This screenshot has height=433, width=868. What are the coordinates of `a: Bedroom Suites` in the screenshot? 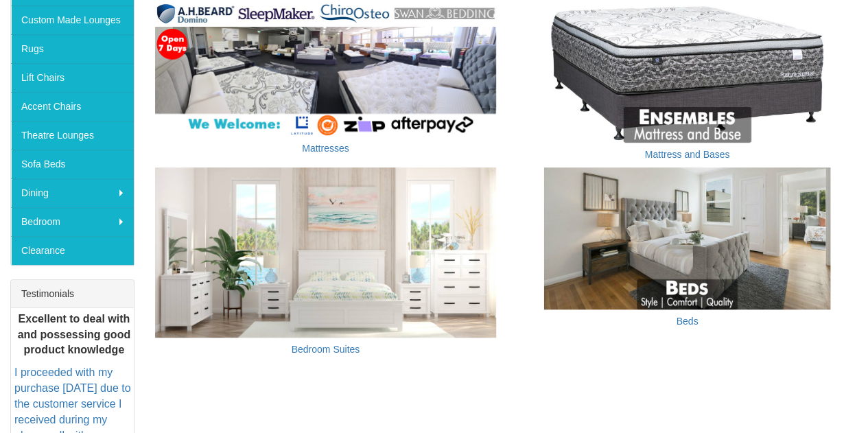 It's located at (326, 350).